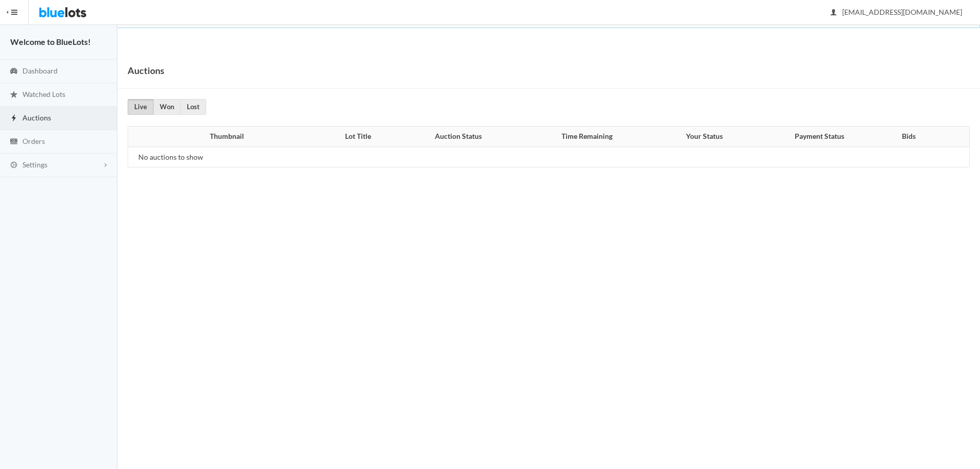 The width and height of the screenshot is (980, 469). I want to click on th: Your Status, so click(705, 137).